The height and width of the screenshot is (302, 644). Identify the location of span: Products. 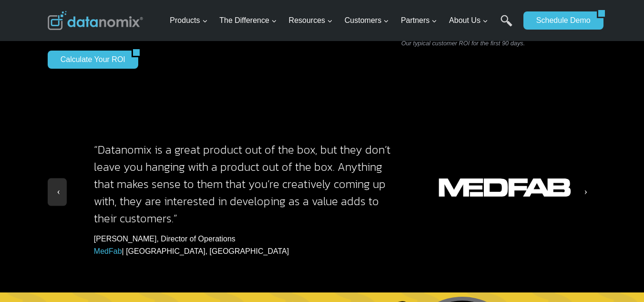
(189, 20).